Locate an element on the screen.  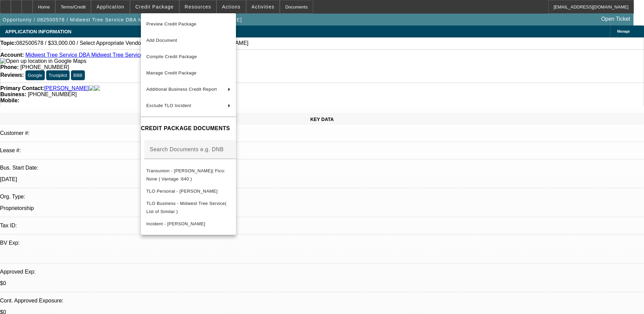
span: Preview Credit Package is located at coordinates (171, 24).